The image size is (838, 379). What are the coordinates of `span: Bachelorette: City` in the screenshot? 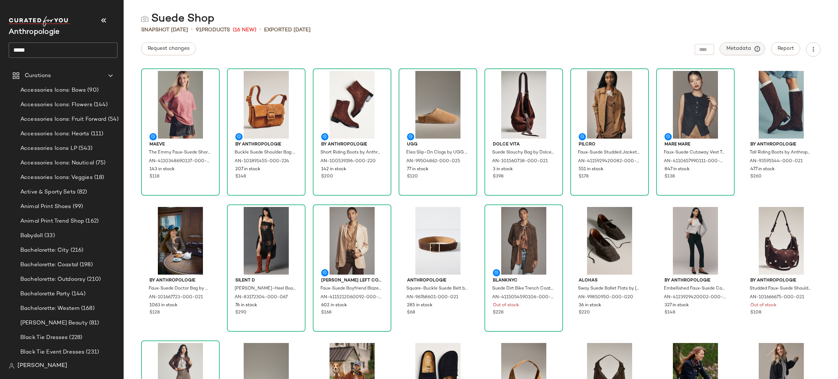 It's located at (45, 250).